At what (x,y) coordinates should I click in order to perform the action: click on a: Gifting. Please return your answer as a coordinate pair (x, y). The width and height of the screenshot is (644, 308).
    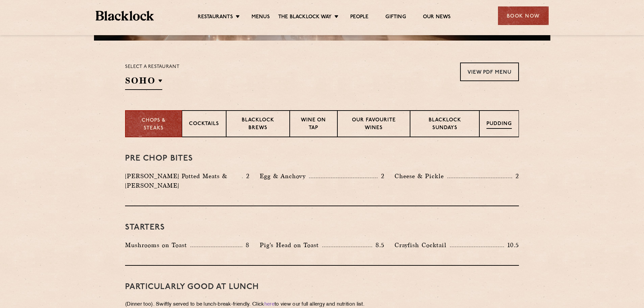
    Looking at the image, I should click on (396, 17).